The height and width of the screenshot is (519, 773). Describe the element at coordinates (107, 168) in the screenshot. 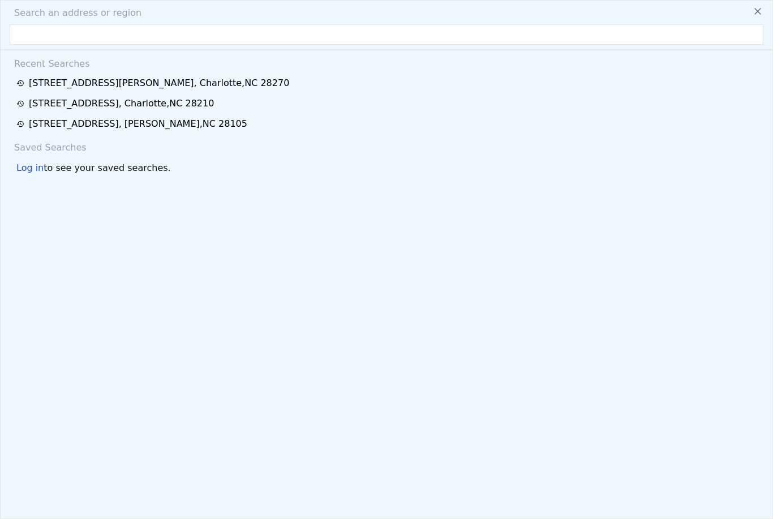

I see `span: to see your saved searches.` at that location.